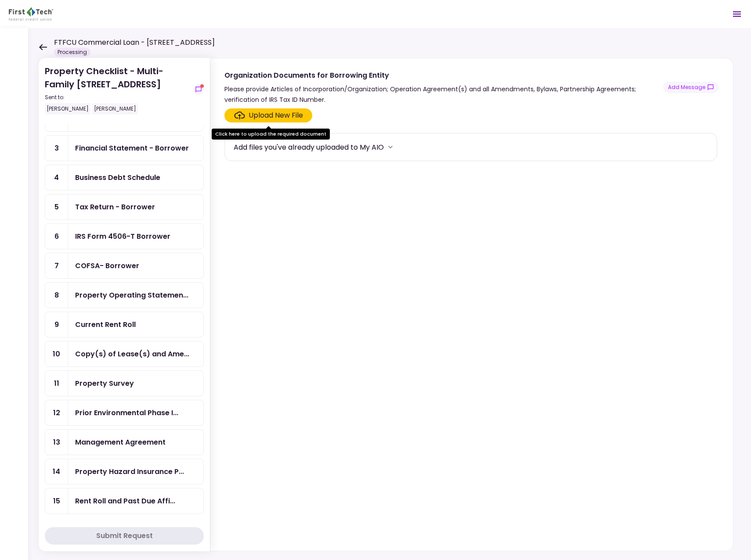 The image size is (751, 560). What do you see at coordinates (57, 324) in the screenshot?
I see `div: 9` at bounding box center [57, 324].